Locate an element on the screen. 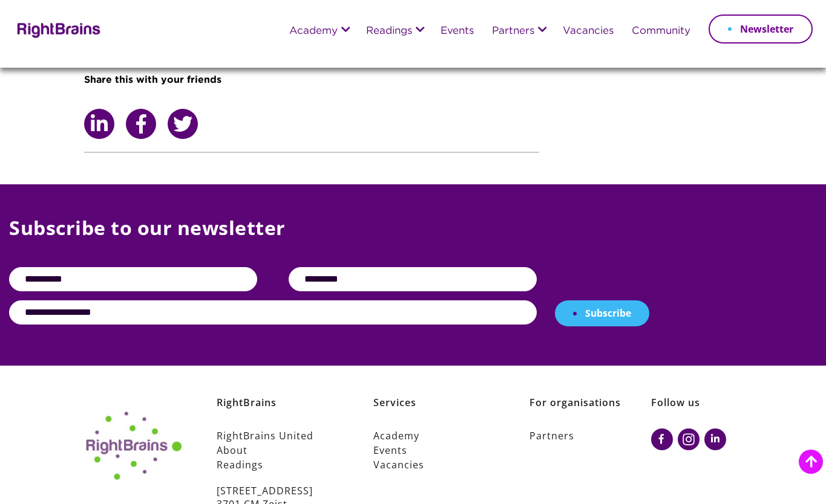 This screenshot has height=504, width=826. a: Newsletter is located at coordinates (761, 29).